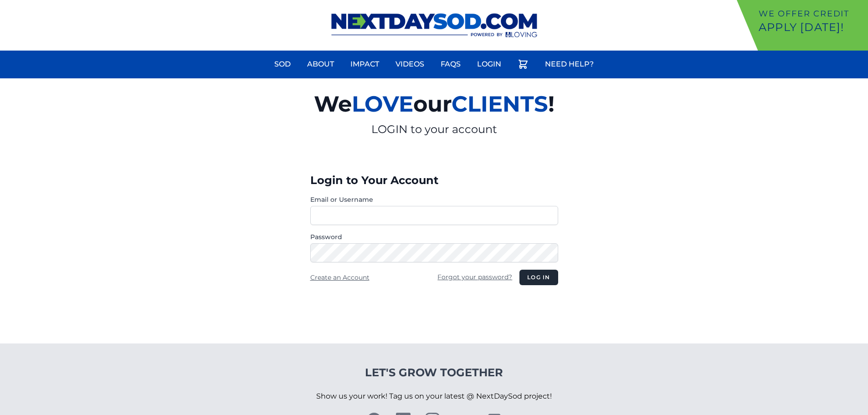  Describe the element at coordinates (569, 64) in the screenshot. I see `a: Need Help?` at that location.